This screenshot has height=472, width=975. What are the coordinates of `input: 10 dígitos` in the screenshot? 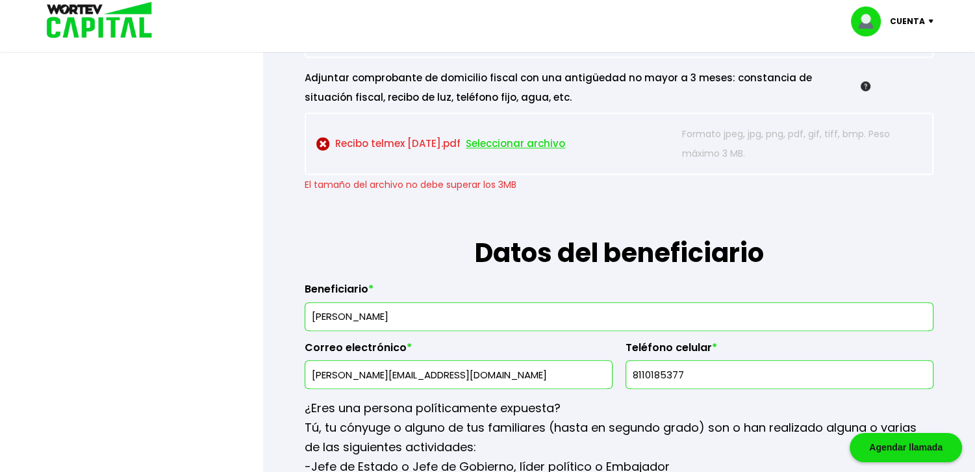 It's located at (779, 374).